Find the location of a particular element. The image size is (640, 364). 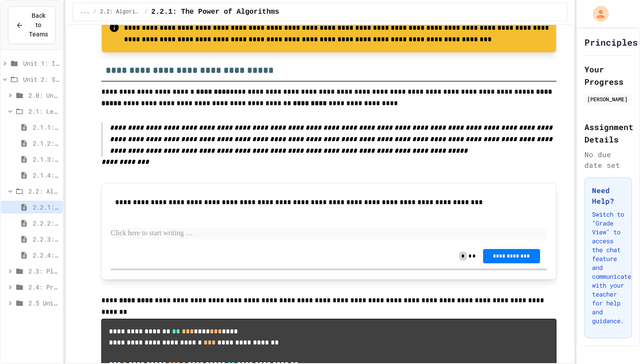

span: 2.2.2: Specifying Ideas with Pseudocode is located at coordinates (46, 223).